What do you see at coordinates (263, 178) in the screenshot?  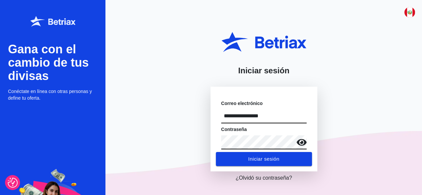 I see `a: ¿Olvidó su contraseña?` at bounding box center [263, 178].